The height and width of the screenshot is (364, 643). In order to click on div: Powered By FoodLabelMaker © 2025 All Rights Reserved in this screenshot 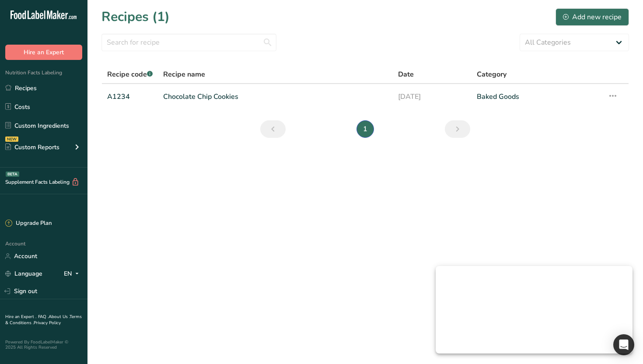, I will do `click(44, 345)`.